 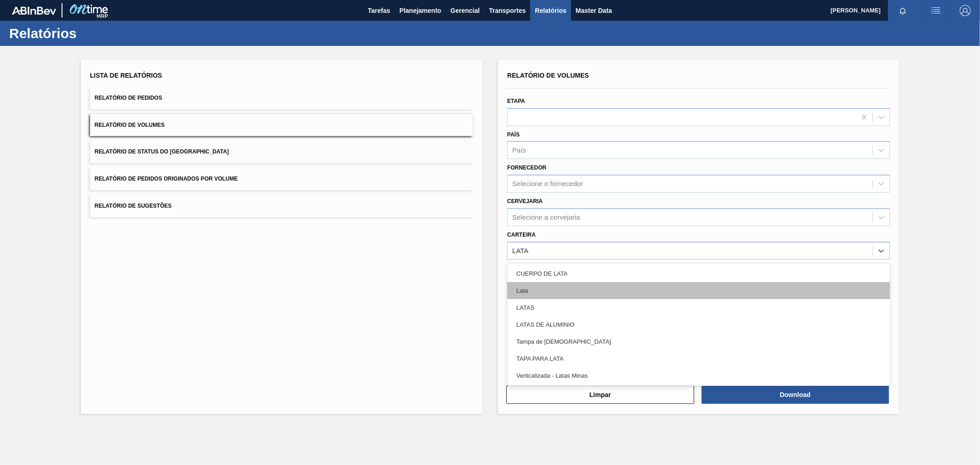 What do you see at coordinates (600, 395) in the screenshot?
I see `button: Limpar` at bounding box center [600, 395].